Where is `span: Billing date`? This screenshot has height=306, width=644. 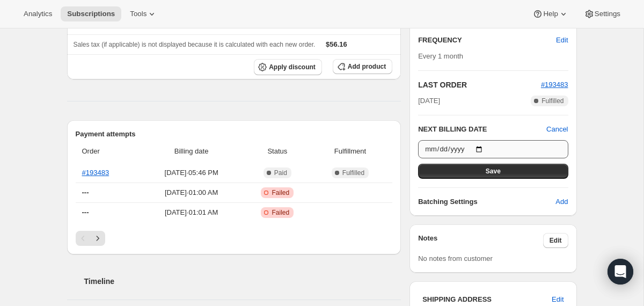
span: Billing date is located at coordinates (191, 152).